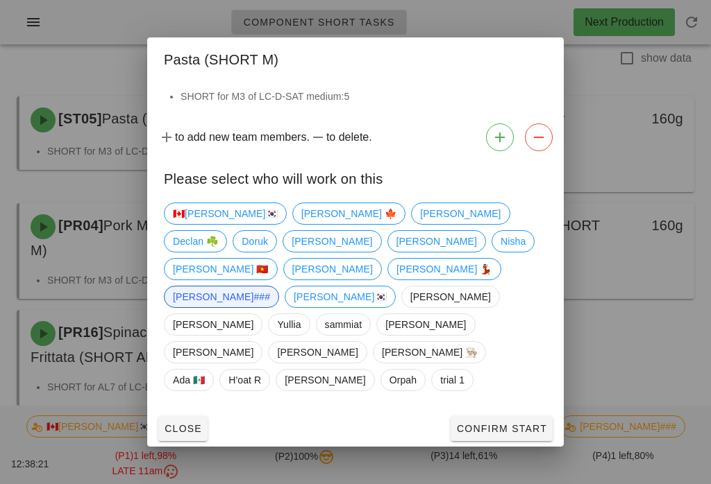 The image size is (711, 484). Describe the element at coordinates (183, 429) in the screenshot. I see `button: Close` at that location.